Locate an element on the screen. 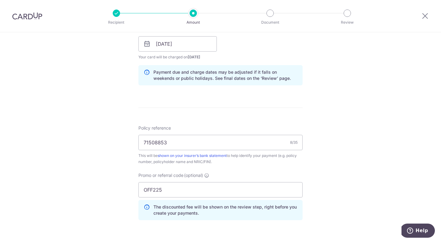 The width and height of the screenshot is (441, 242). p: Review is located at coordinates (348, 22).